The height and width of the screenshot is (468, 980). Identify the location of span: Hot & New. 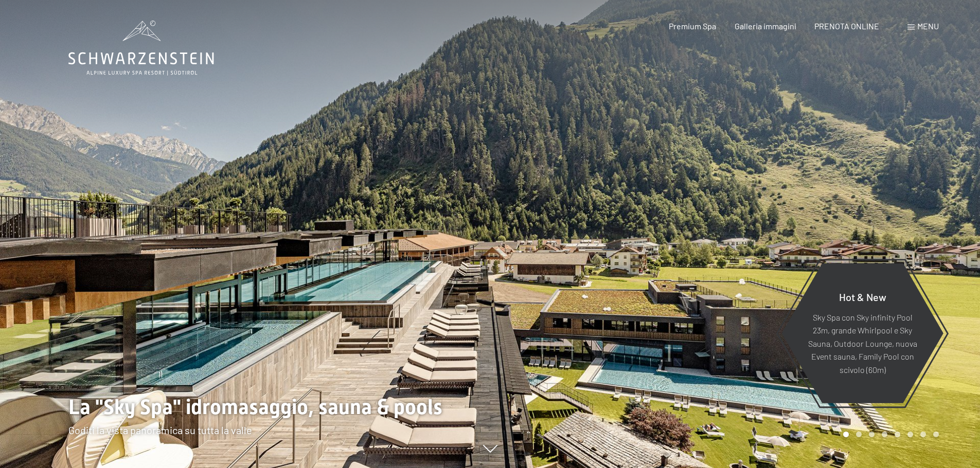
(863, 297).